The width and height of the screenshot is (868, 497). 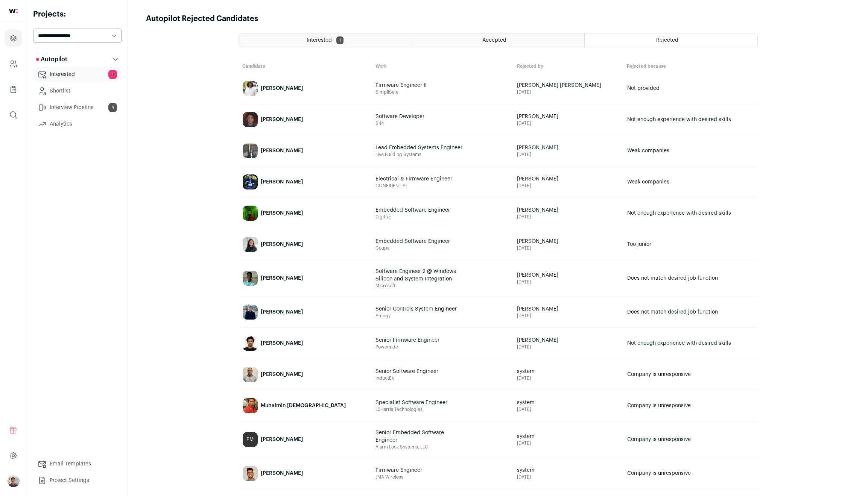 What do you see at coordinates (420, 340) in the screenshot?
I see `span: Senior Firmware Engineer` at bounding box center [420, 340].